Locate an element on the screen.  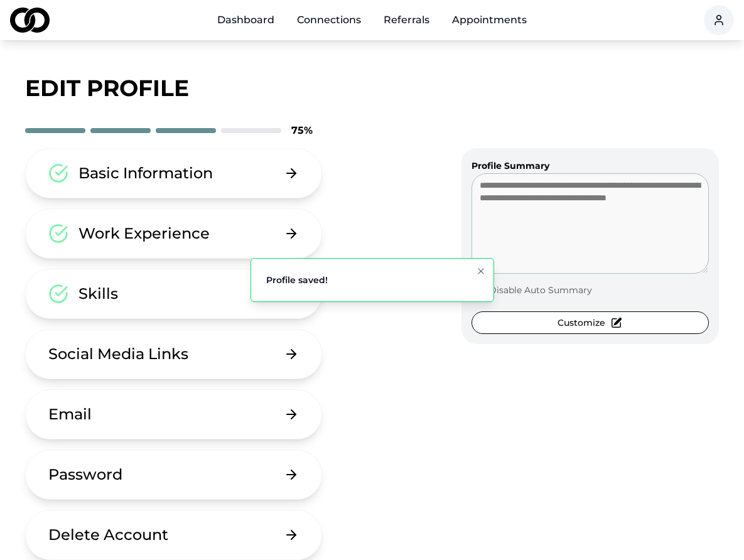
div: Skills is located at coordinates (98, 293).